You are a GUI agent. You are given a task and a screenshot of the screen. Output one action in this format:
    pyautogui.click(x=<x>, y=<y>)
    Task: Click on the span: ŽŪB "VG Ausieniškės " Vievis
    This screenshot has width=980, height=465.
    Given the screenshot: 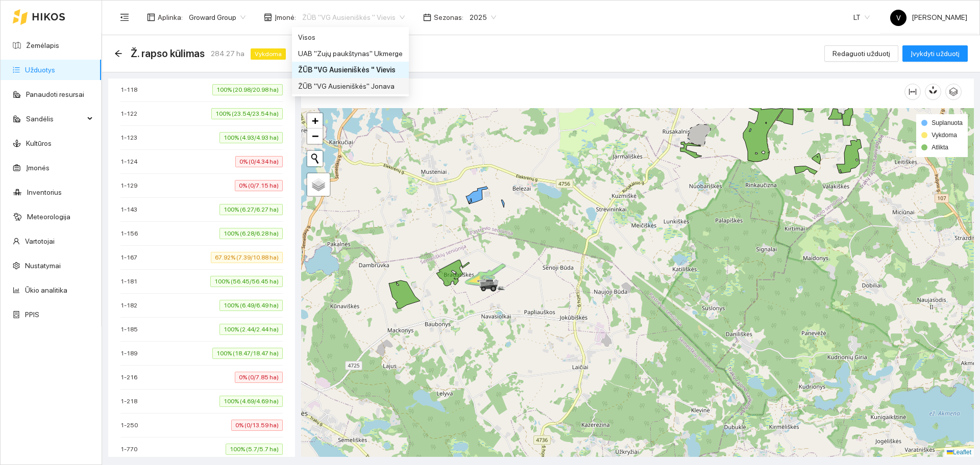 What is the action you would take?
    pyautogui.click(x=353, y=18)
    